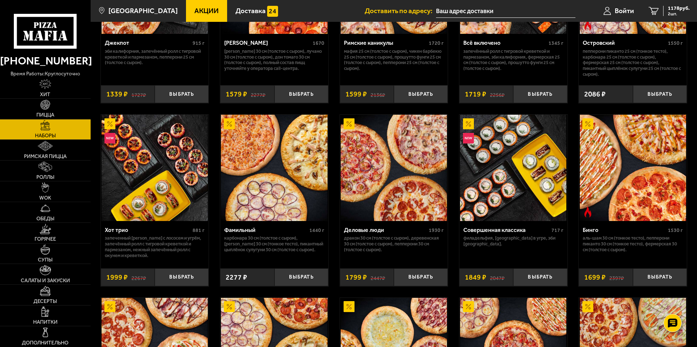 This screenshot has width=697, height=347. What do you see at coordinates (475, 277) in the screenshot?
I see `span: 1849 ₽` at bounding box center [475, 277].